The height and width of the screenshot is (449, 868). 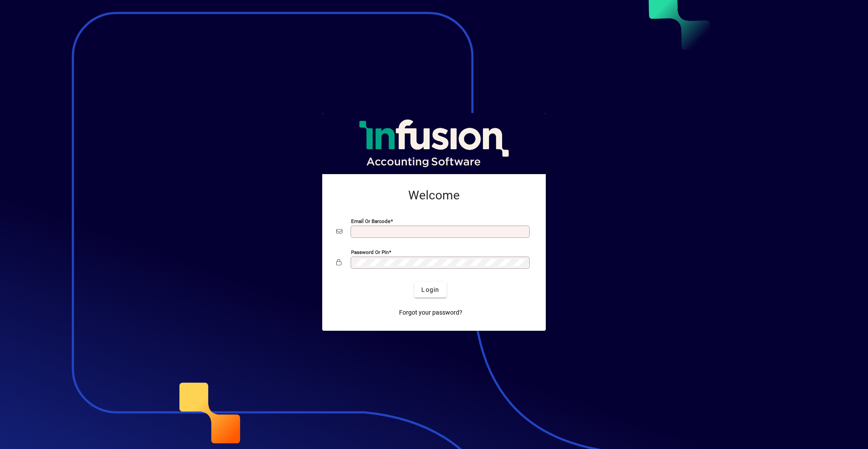 I want to click on mat-label: Email or Barcode, so click(x=371, y=221).